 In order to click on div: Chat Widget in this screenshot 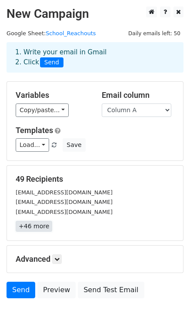, I will do `click(168, 290)`.